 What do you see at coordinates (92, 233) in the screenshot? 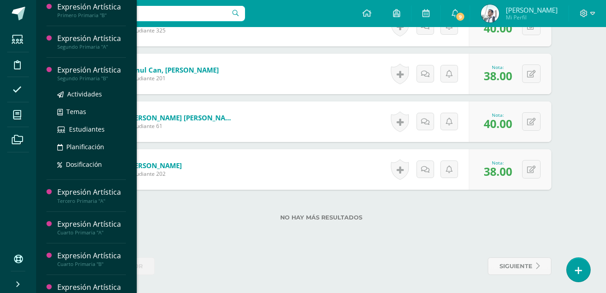
I see `div: Cuarto Primaria "A"` at bounding box center [92, 233].